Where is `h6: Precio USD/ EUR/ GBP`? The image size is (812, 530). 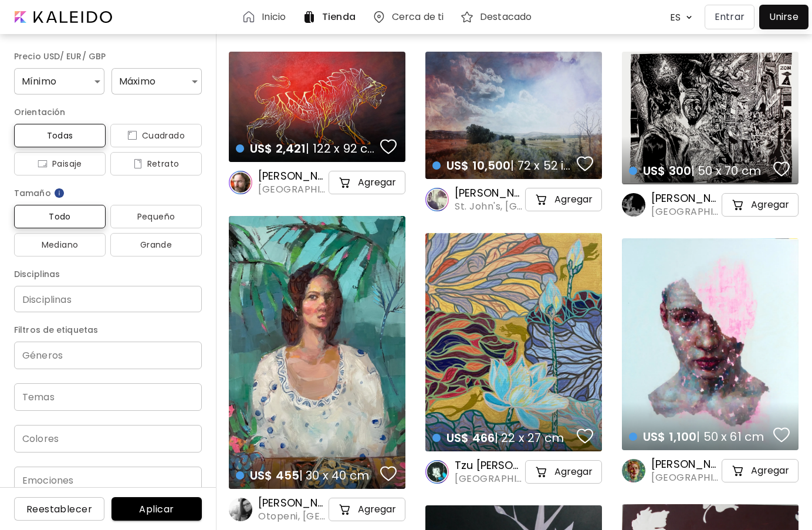 h6: Precio USD/ EUR/ GBP is located at coordinates (108, 56).